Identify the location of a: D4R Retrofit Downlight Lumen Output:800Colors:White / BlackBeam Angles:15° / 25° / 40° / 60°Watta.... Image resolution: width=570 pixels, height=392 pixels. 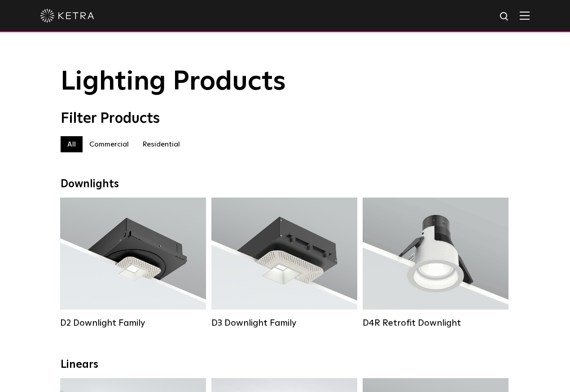
(435, 263).